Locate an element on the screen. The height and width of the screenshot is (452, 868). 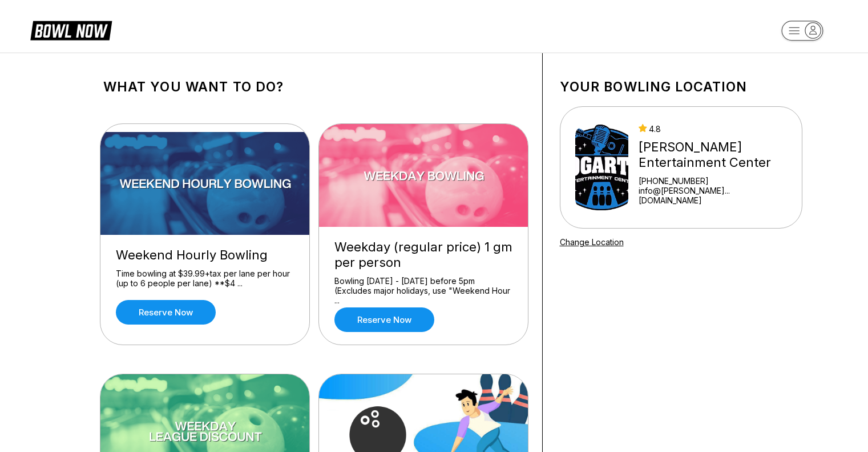
img: Bogart's Entertainment Center is located at coordinates (602, 168).